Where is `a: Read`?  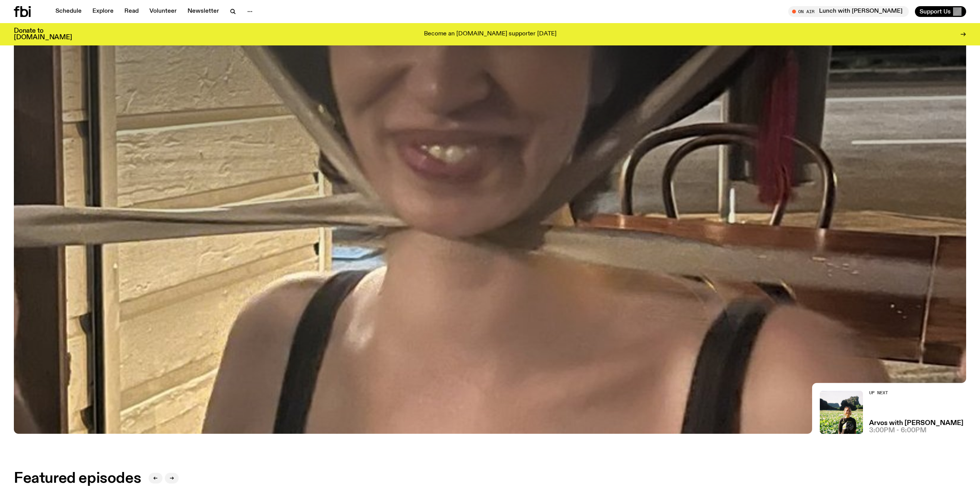 a: Read is located at coordinates (131, 11).